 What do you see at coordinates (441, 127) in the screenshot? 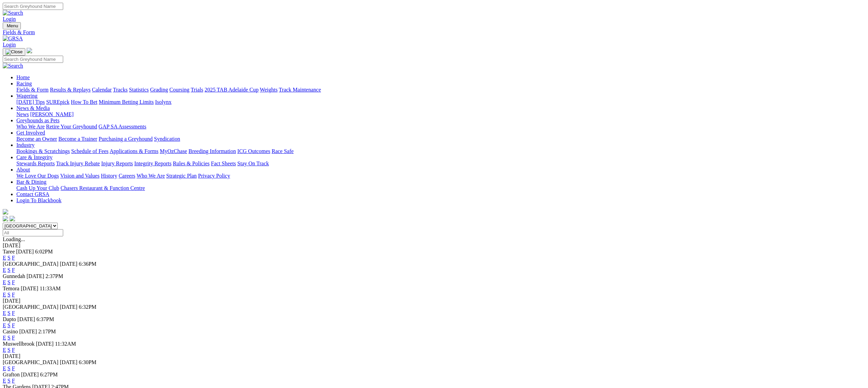
I see `div: Greyhounds as Pets` at bounding box center [441, 127].